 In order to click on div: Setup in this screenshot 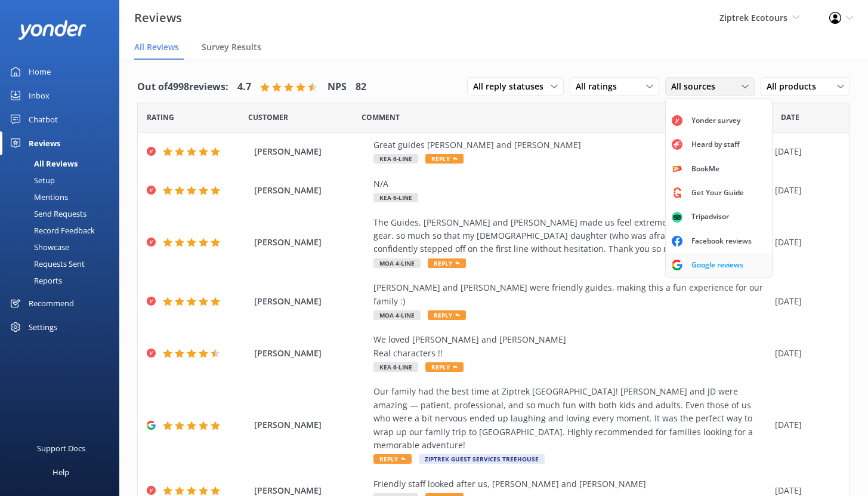, I will do `click(31, 180)`.